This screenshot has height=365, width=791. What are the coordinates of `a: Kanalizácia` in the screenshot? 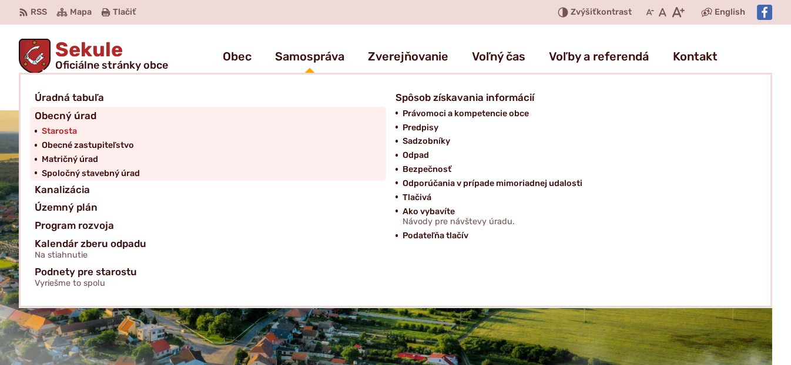 It's located at (208, 190).